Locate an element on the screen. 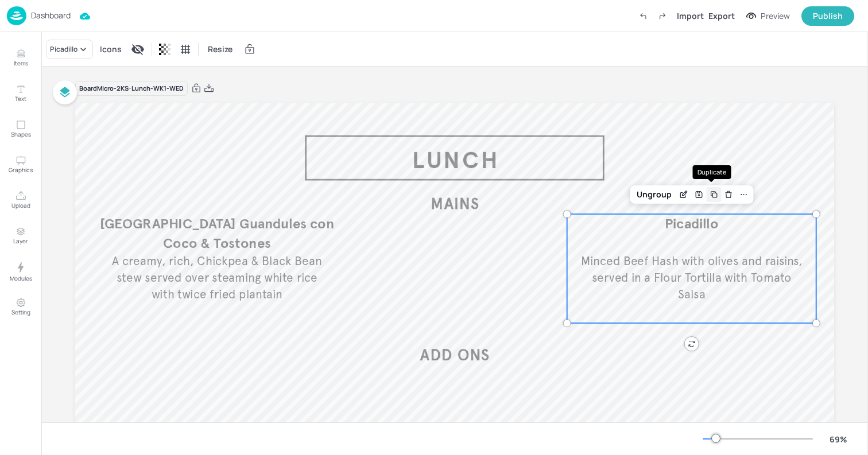  div: Ungroup is located at coordinates (654, 195).